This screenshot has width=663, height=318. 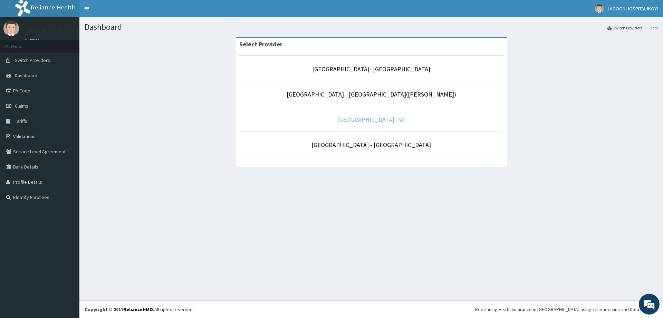 I want to click on li: Here, so click(x=651, y=28).